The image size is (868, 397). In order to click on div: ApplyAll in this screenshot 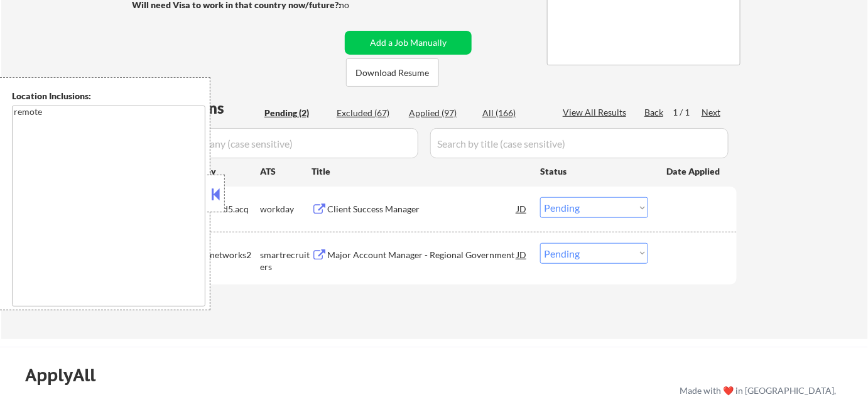, I will do `click(67, 375)`.